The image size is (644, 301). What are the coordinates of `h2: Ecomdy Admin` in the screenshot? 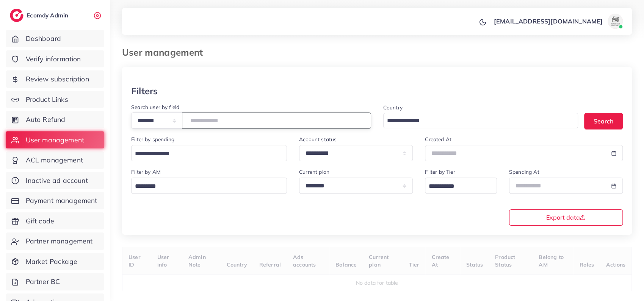 It's located at (48, 15).